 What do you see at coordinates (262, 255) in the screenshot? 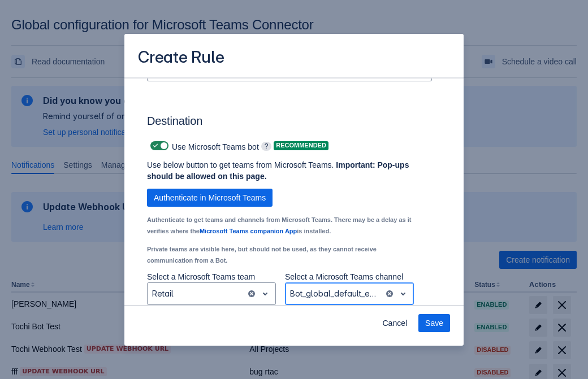
I see `small: Private teams are visible here, but should not be used, as they cannot receive communication from...` at bounding box center [262, 255].